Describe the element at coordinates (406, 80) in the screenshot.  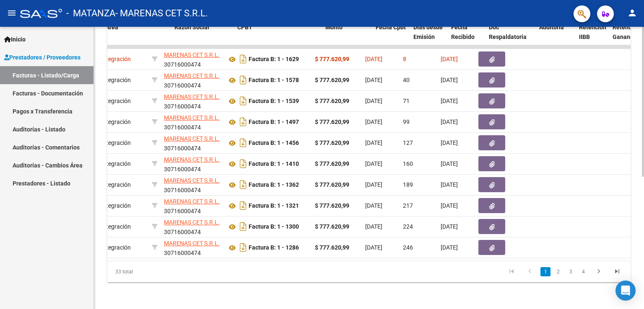
I see `span: 40` at that location.